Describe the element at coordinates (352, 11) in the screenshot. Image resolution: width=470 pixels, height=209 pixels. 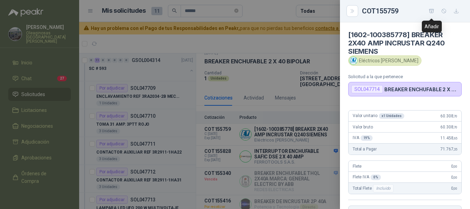
I see `button: Close` at that location.